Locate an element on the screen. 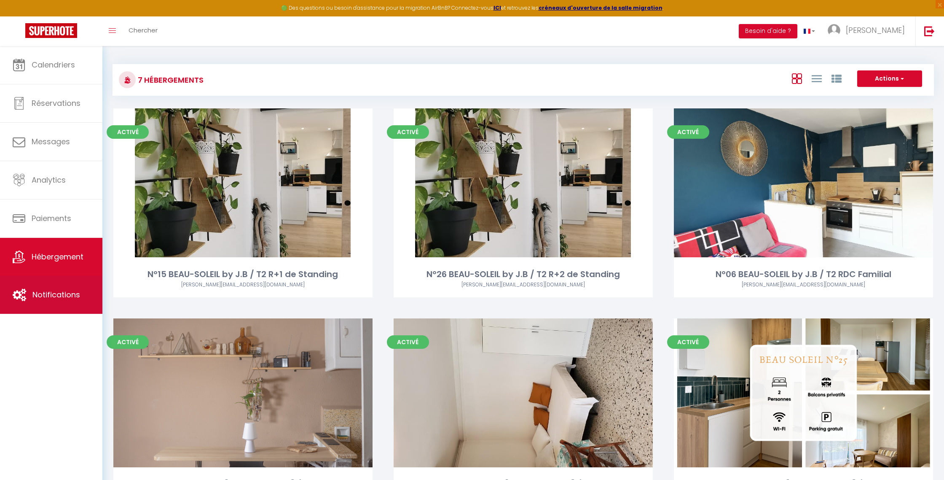 The image size is (944, 480). a: Chercher is located at coordinates (143, 31).